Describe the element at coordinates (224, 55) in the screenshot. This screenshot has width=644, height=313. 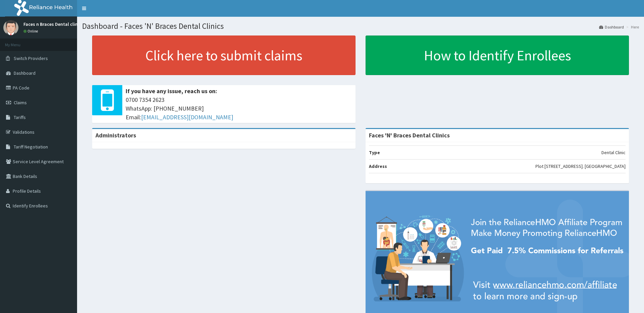
I see `a: Click here to submit claims` at that location.